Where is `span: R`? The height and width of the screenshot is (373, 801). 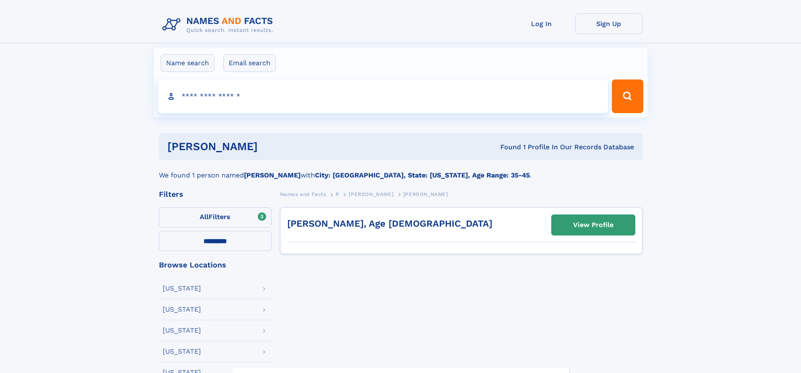
span: R is located at coordinates (337, 194).